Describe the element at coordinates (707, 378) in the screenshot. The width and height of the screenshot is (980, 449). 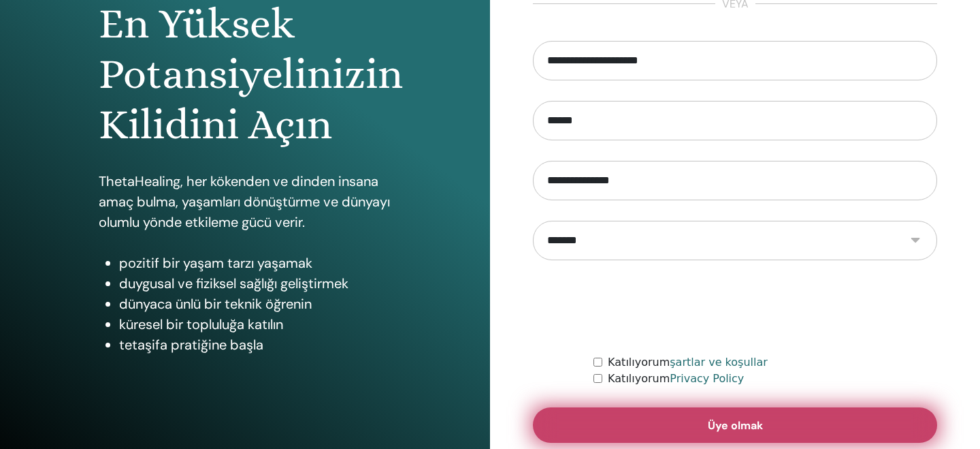
I see `a: Privacy Policy` at that location.